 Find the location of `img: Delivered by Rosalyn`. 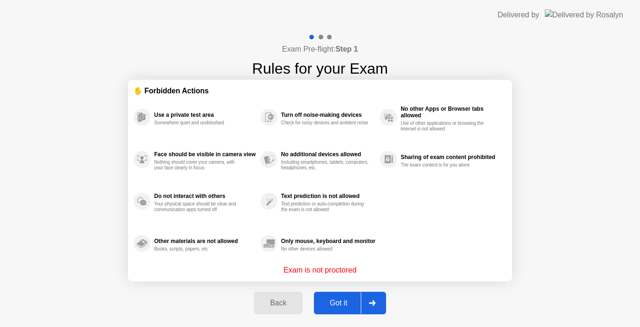

img: Delivered by Rosalyn is located at coordinates (584, 15).